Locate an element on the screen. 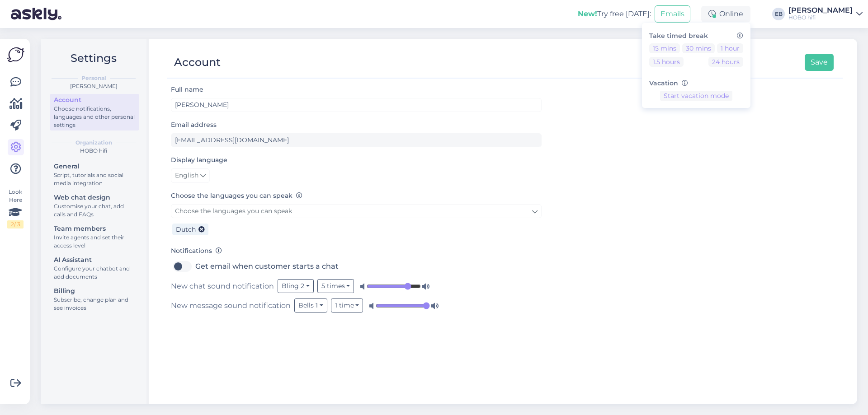 The width and height of the screenshot is (868, 415). a: Team membersInvite agents and set their access level is located at coordinates (95, 237).